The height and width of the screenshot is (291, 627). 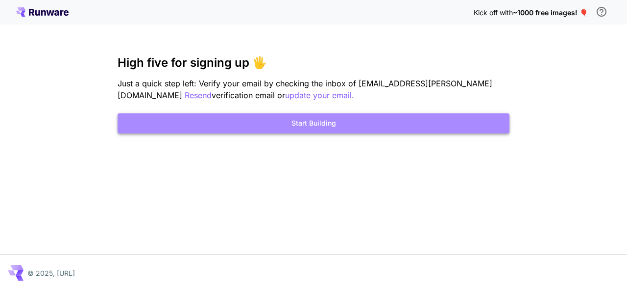 I want to click on button: In order to qualify for free credit, you need to sign up with a business email address and click ..., so click(x=602, y=12).